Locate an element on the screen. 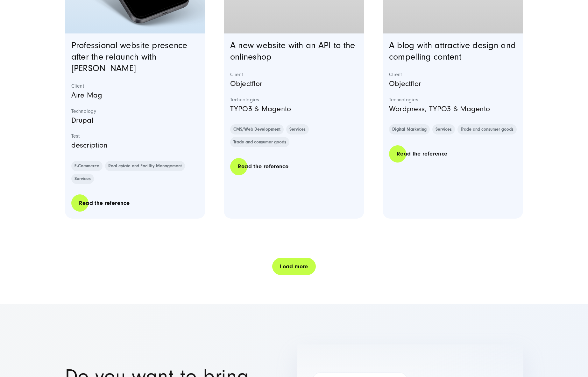  p: TYPO3 & Magento is located at coordinates (294, 109).